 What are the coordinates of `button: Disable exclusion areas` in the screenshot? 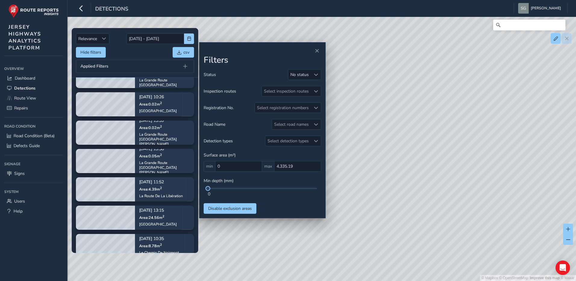 It's located at (230, 208).